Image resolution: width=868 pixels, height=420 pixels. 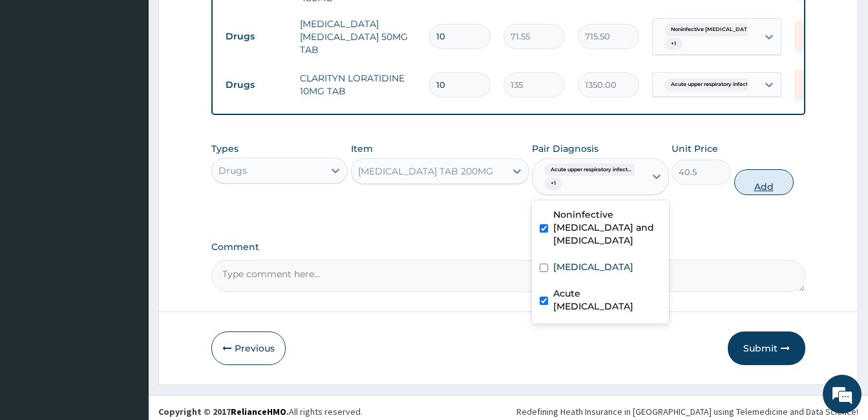 What do you see at coordinates (695, 149) in the screenshot?
I see `label: Unit Price` at bounding box center [695, 149].